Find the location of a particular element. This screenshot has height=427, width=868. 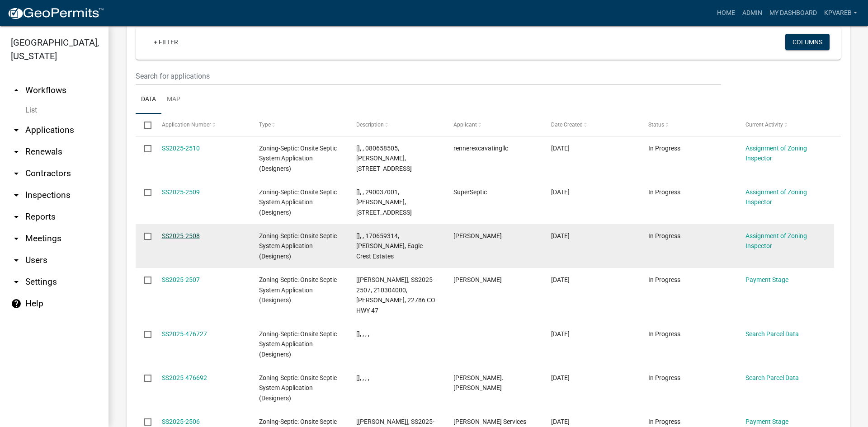

datatable-header-cell: Applicant is located at coordinates (493, 125).